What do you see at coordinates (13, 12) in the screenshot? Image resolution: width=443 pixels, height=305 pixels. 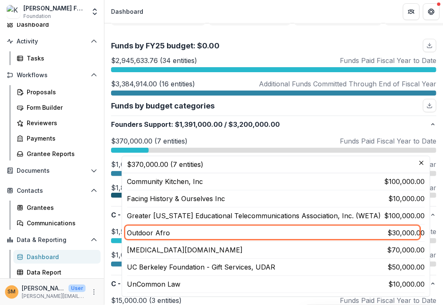 I see `img: Kapor Foundation` at bounding box center [13, 12].